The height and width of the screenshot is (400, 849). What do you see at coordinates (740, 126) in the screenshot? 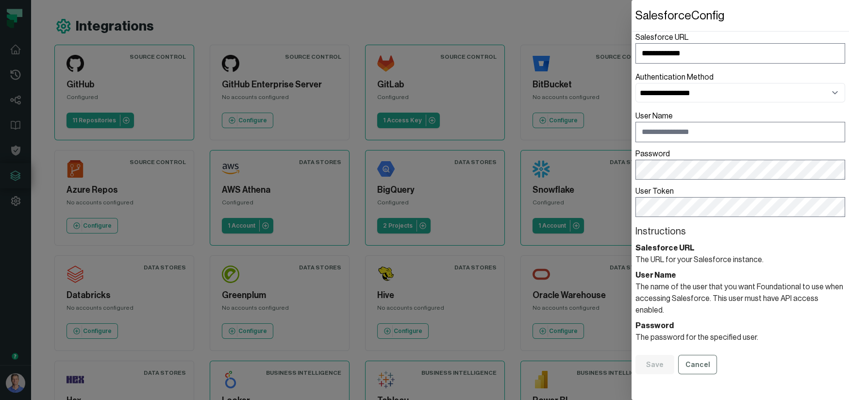
I see `label: User Name` at bounding box center [740, 126].